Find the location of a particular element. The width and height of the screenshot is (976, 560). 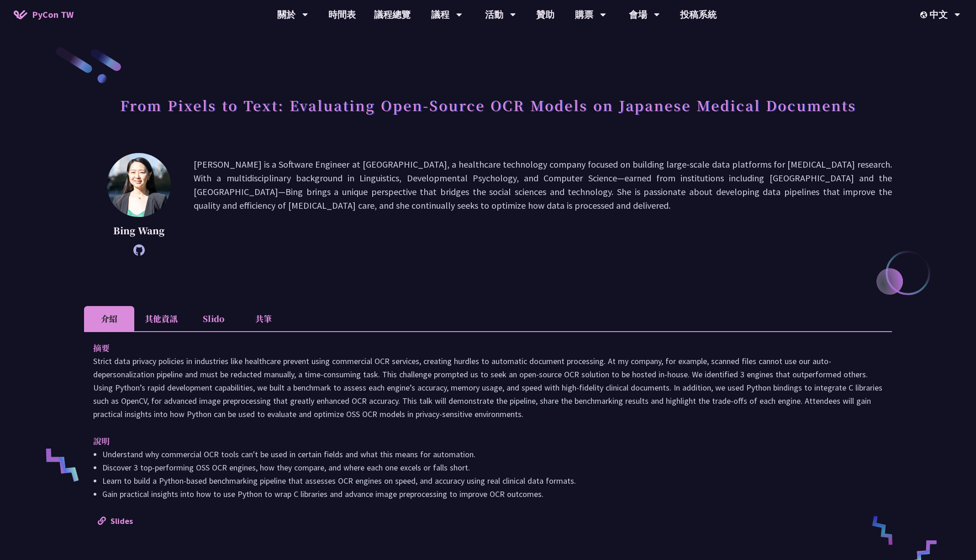

li: 共筆 is located at coordinates (263, 318).